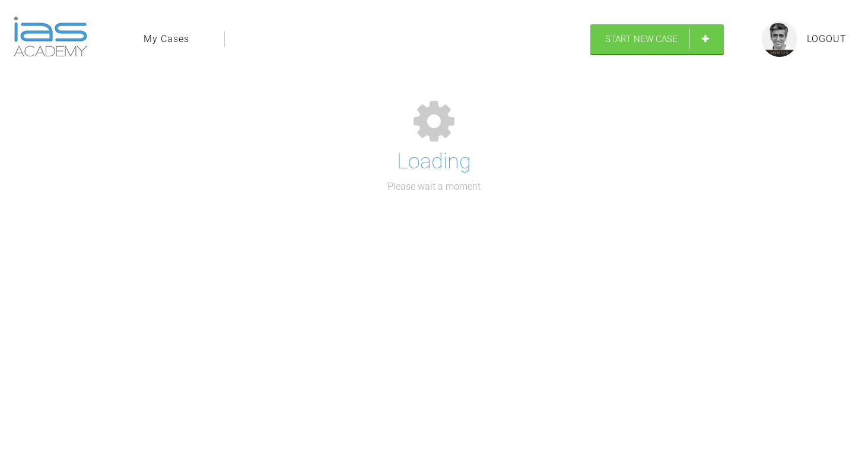 The width and height of the screenshot is (868, 476). I want to click on a: My Cases, so click(166, 39).